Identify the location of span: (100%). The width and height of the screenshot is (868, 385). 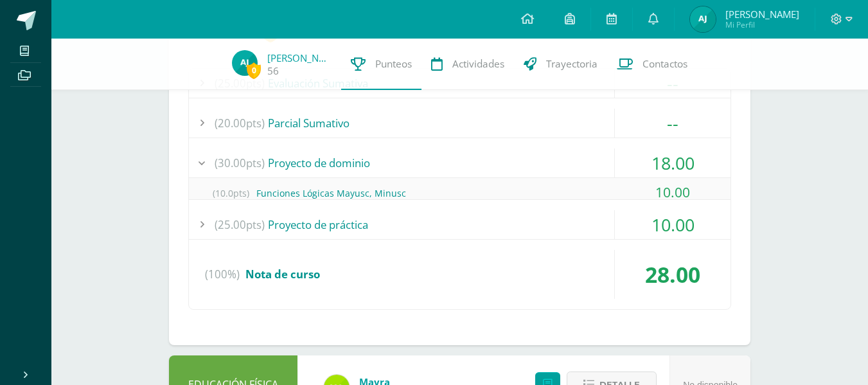
(223, 275).